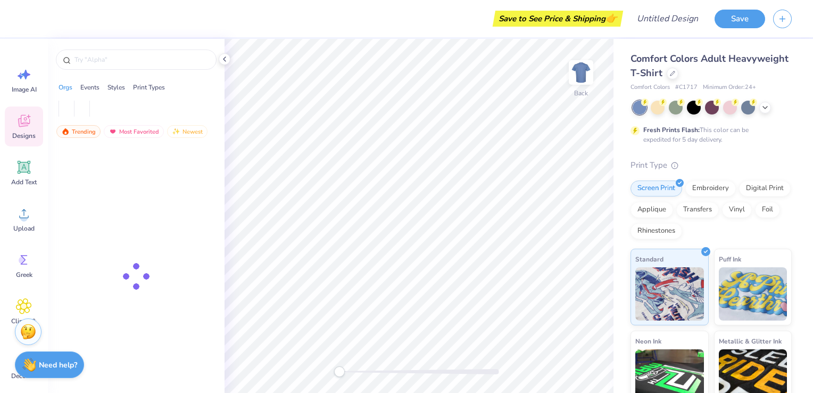 Image resolution: width=813 pixels, height=393 pixels. Describe the element at coordinates (729, 87) in the screenshot. I see `span: Minimum Order: 24 +` at that location.